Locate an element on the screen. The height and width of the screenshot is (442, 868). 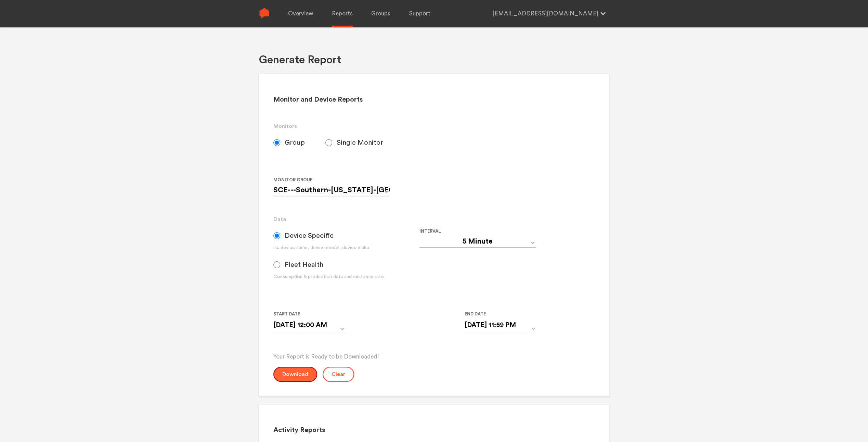
span: Group is located at coordinates (294, 142).